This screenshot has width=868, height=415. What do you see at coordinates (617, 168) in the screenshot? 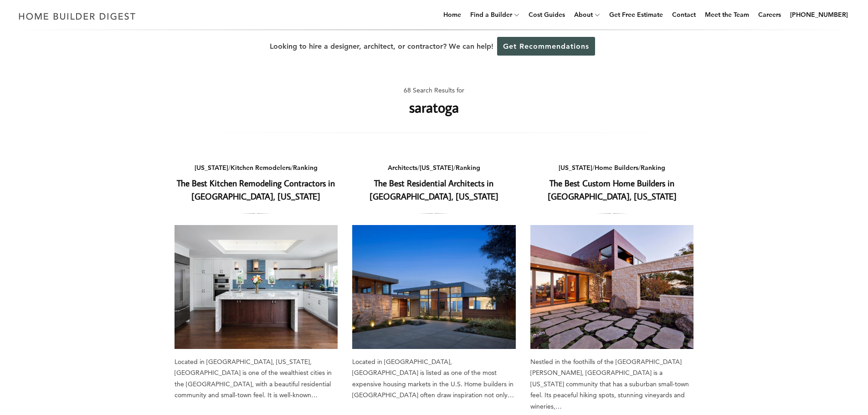
I see `a: Home Builders` at bounding box center [617, 168].